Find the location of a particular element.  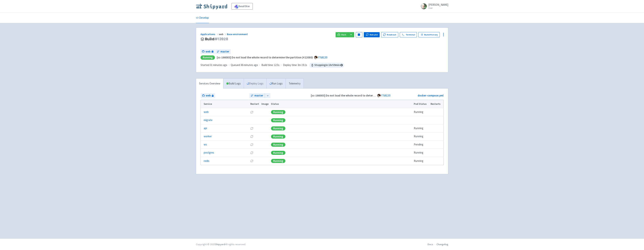

a: Applications is located at coordinates (209, 34).